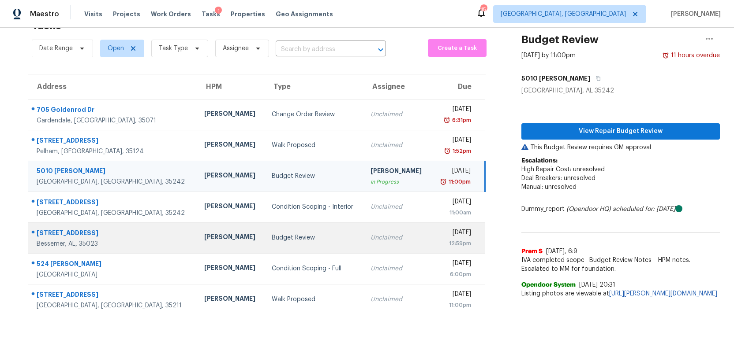  Describe the element at coordinates (173, 48) in the screenshot. I see `span: Task Type` at that location.